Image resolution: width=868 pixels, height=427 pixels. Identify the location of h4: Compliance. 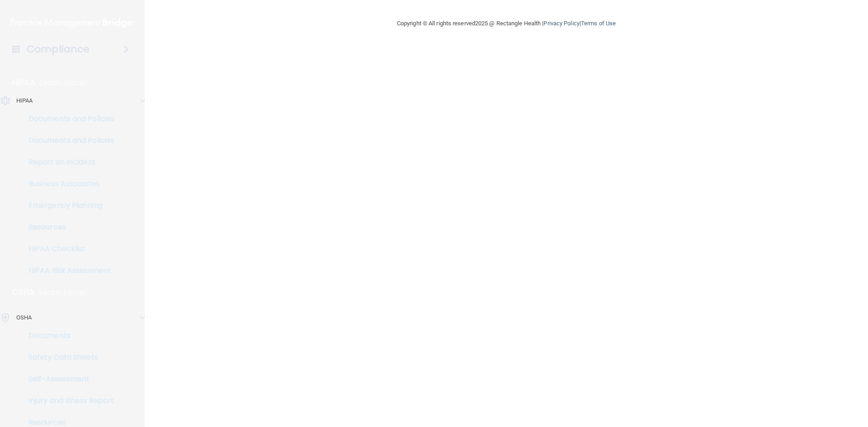
(58, 50).